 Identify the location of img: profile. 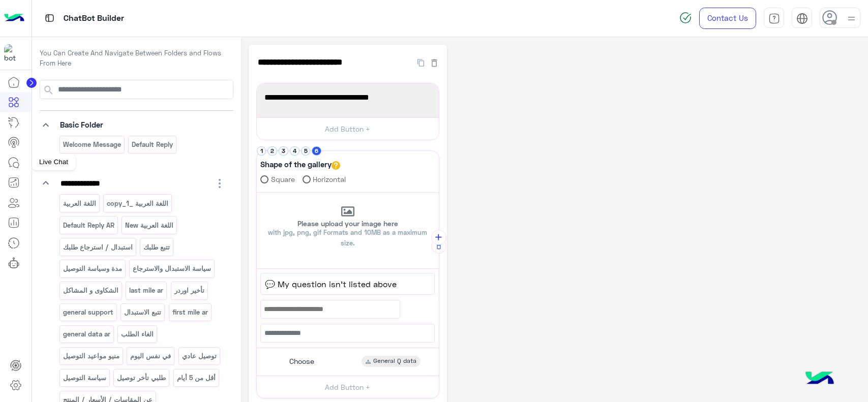
(852, 18).